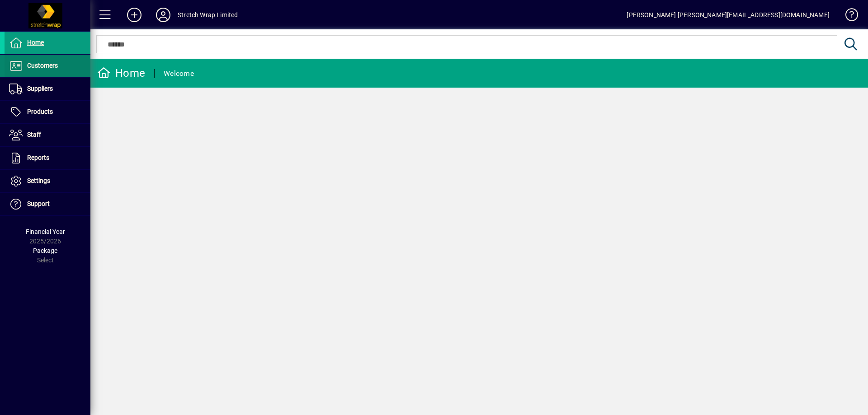 This screenshot has height=415, width=868. Describe the element at coordinates (178, 74) in the screenshot. I see `div: Welcome` at that location.